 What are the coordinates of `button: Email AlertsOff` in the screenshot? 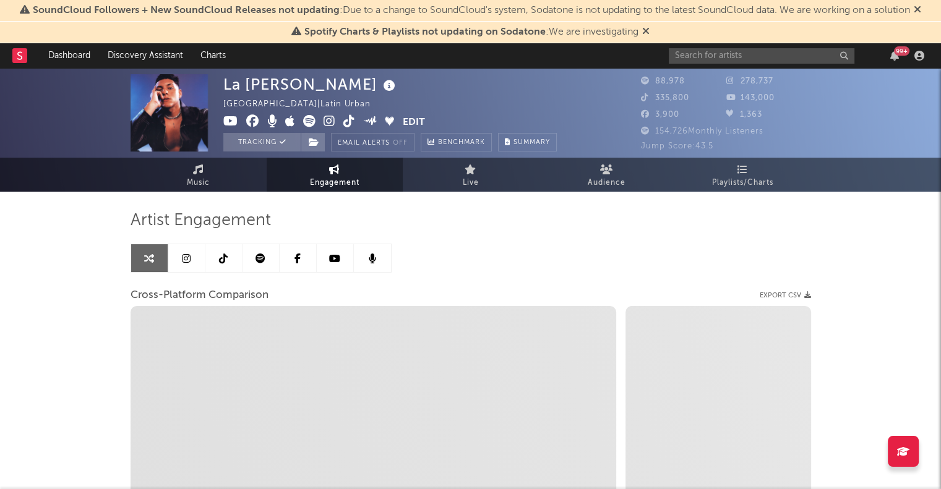 It's located at (373, 142).